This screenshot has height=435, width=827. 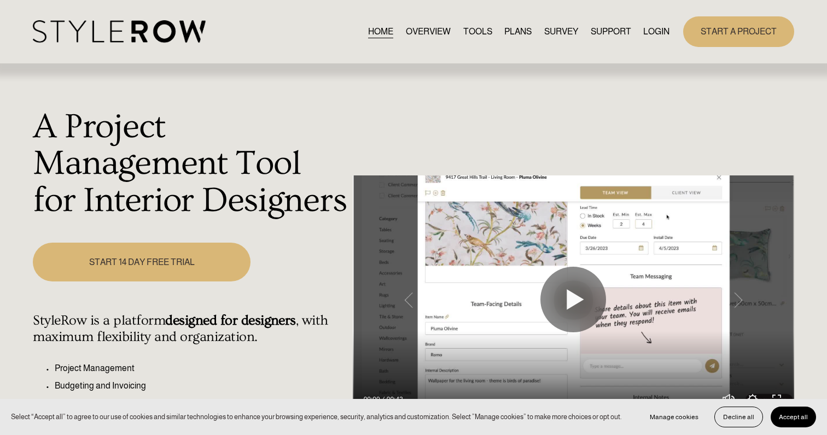 I want to click on a: TOOLS, so click(x=477, y=31).